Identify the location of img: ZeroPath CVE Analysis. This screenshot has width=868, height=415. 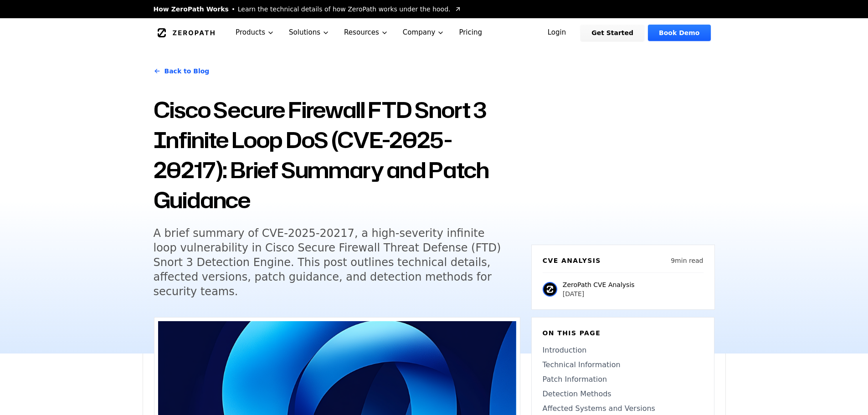
(550, 289).